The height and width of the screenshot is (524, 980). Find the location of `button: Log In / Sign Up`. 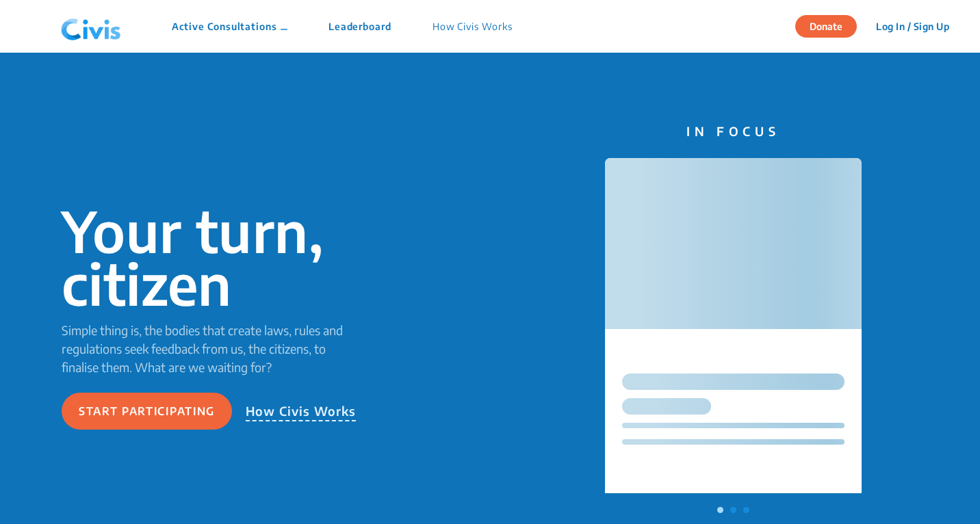

button: Log In / Sign Up is located at coordinates (912, 26).